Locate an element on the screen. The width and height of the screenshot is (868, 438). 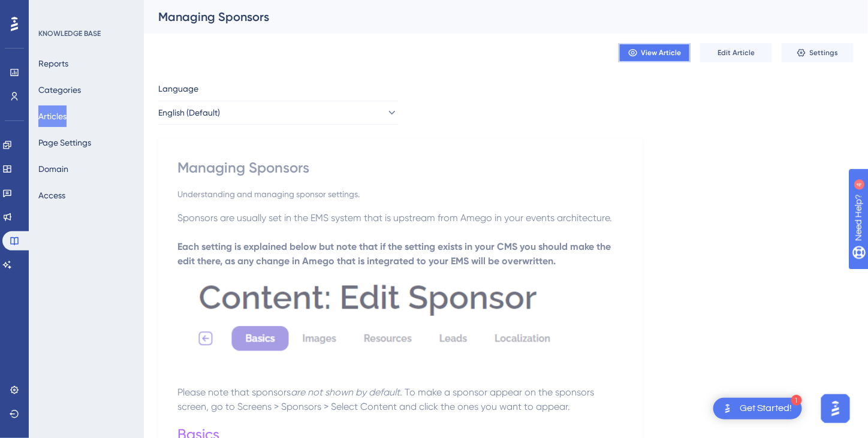
span: Edit Article is located at coordinates (736, 53).